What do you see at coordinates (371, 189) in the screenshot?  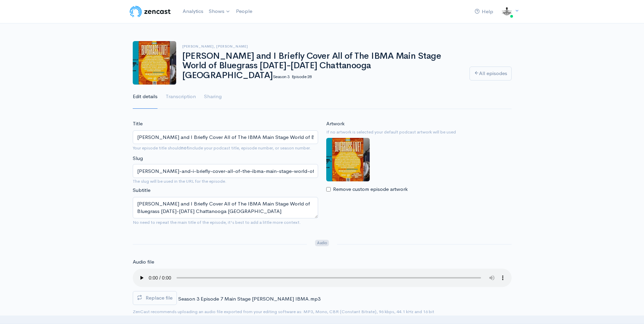 I see `label: Remove custom episode artwork` at bounding box center [371, 189].